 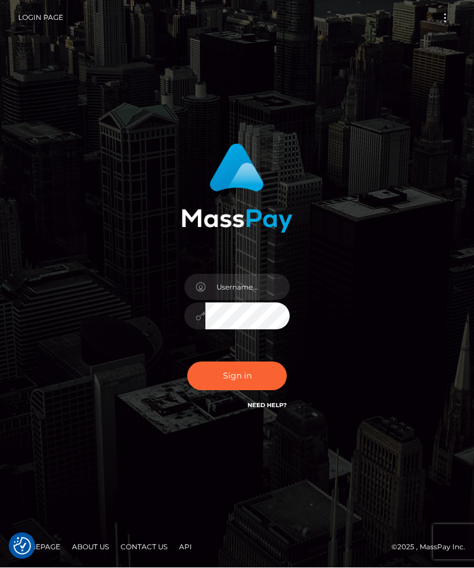 I want to click on a: Homepage, so click(x=39, y=547).